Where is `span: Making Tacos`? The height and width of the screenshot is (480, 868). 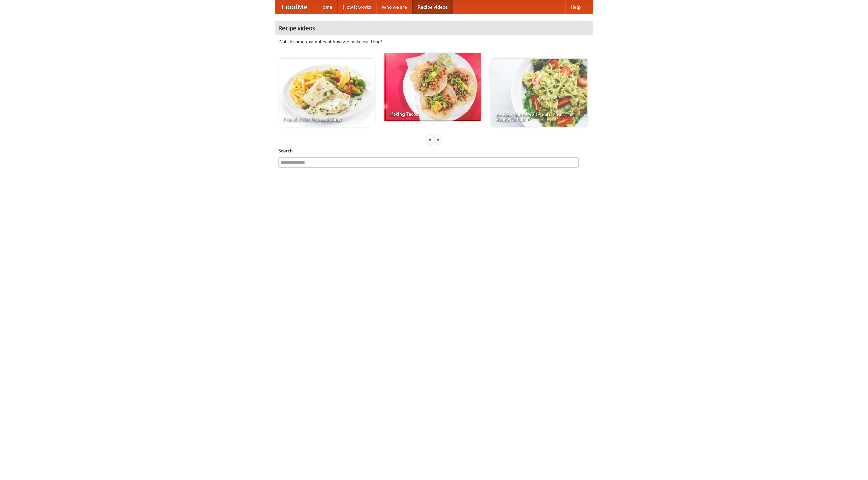
span: Making Tacos is located at coordinates (433, 114).